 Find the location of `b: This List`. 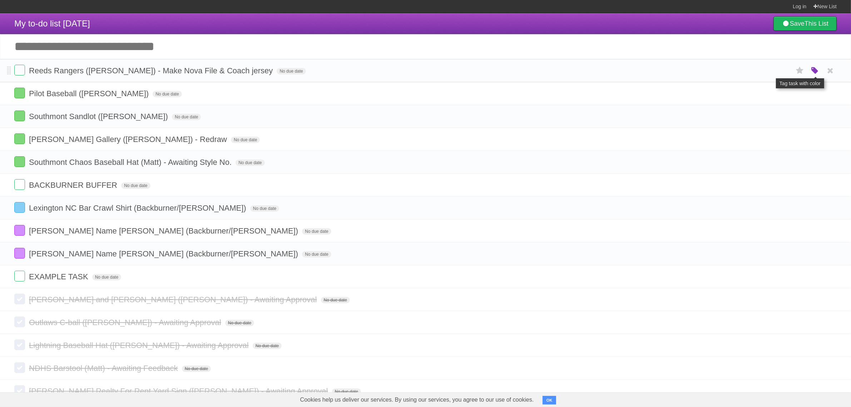

b: This List is located at coordinates (816, 24).